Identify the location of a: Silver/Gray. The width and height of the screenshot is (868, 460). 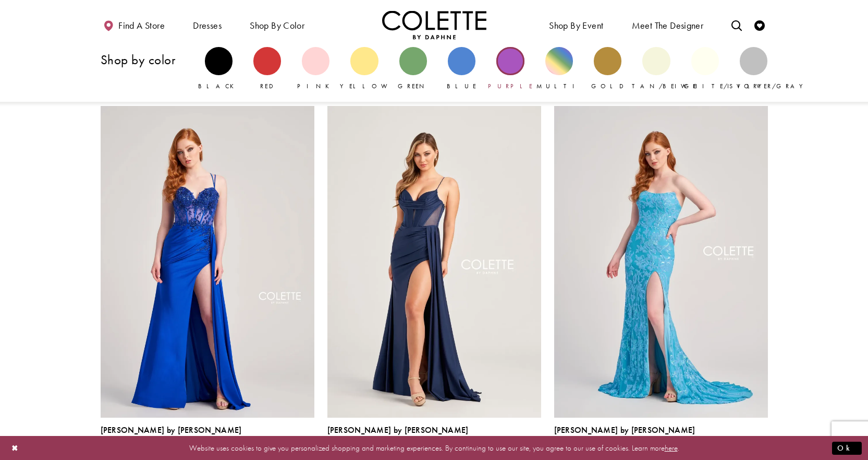
(753, 69).